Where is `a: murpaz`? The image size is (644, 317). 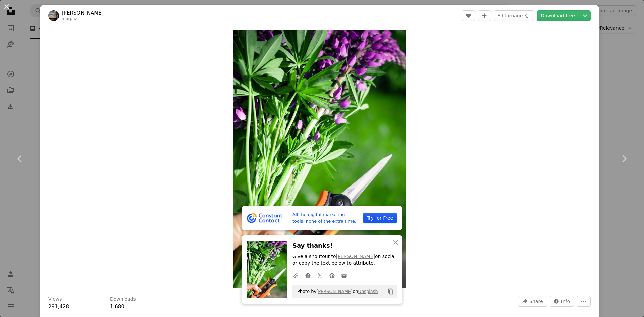
a: murpaz is located at coordinates (69, 19).